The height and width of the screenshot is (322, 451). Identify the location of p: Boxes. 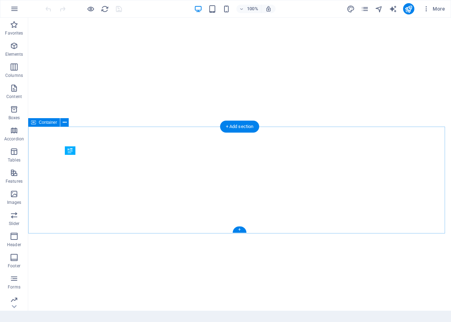
(14, 118).